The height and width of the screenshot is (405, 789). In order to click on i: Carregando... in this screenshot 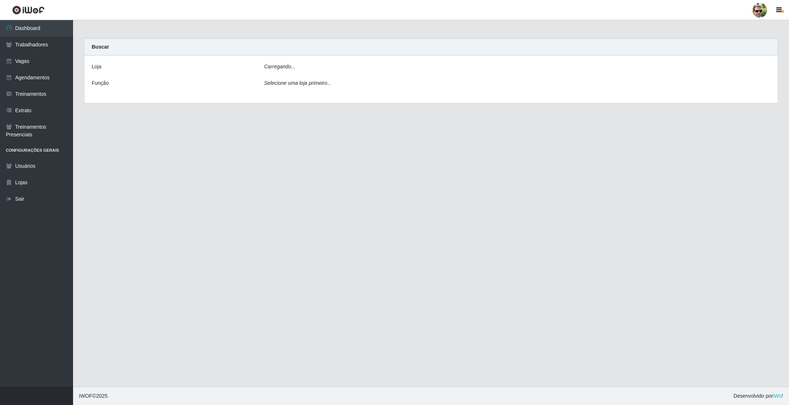, I will do `click(280, 66)`.